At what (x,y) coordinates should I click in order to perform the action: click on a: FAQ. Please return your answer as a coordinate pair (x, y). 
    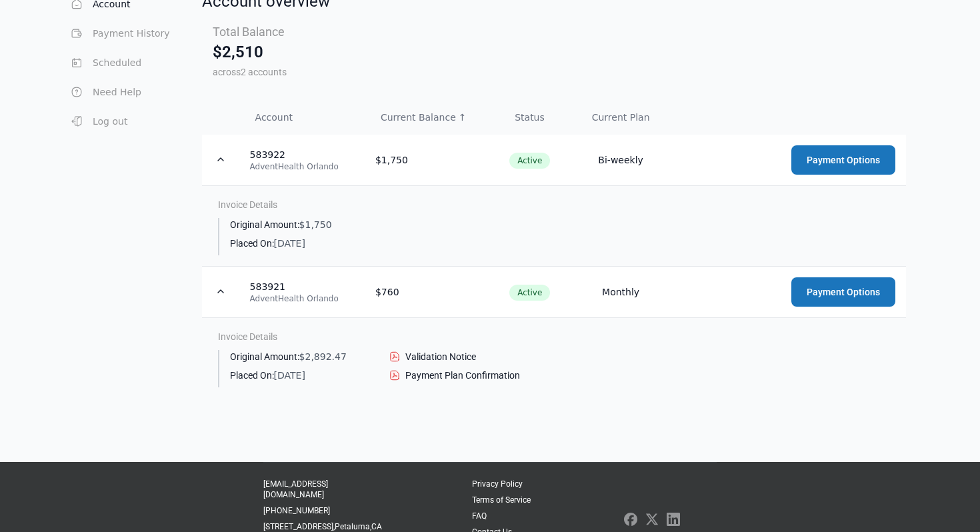
    Looking at the image, I should click on (480, 516).